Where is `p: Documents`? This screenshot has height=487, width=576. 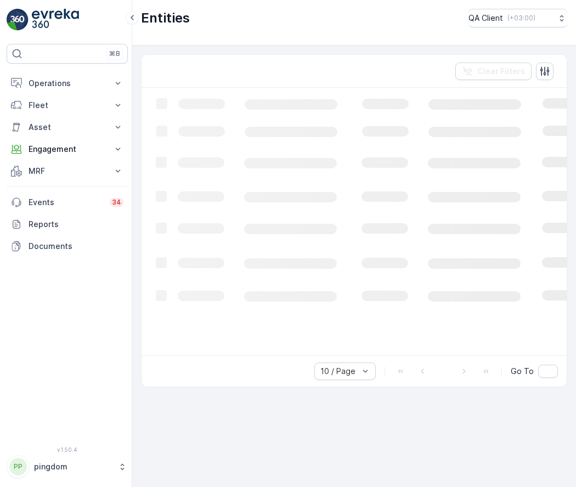
p: Documents is located at coordinates (76, 246).